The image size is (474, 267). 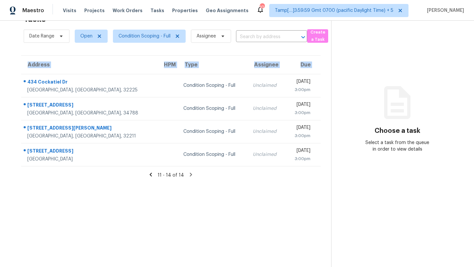 I want to click on span: 11 - 14 of 14, so click(x=171, y=175).